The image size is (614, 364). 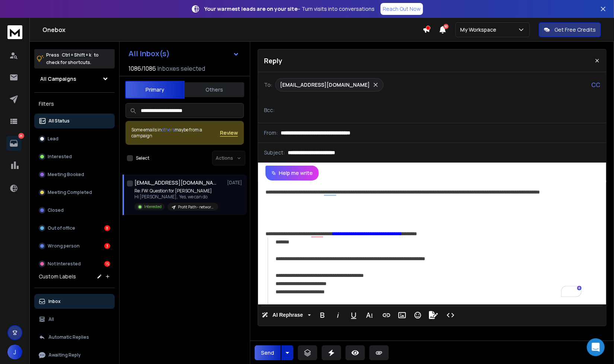 What do you see at coordinates (251, 9) in the screenshot?
I see `strong: Your warmest leads are on your site` at bounding box center [251, 9].